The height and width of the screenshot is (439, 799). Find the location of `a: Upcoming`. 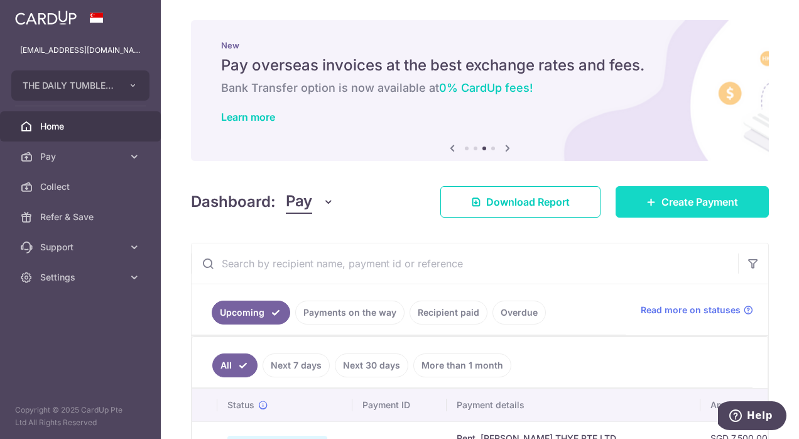

a: Upcoming is located at coordinates (251, 312).